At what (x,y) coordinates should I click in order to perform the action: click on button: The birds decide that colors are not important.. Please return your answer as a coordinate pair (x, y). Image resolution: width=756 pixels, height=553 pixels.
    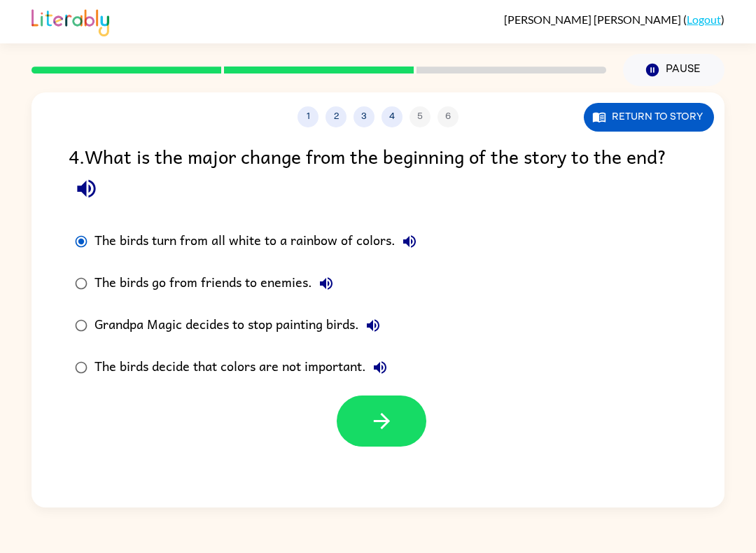
    Looking at the image, I should click on (380, 368).